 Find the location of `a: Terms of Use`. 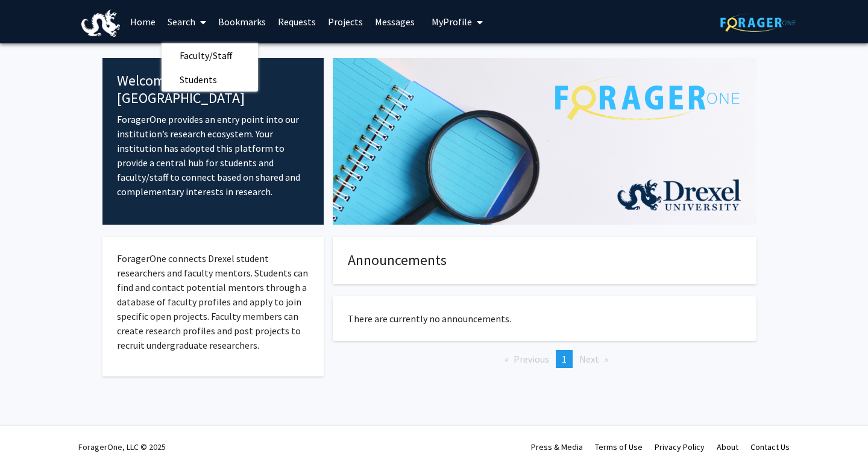

a: Terms of Use is located at coordinates (618, 447).